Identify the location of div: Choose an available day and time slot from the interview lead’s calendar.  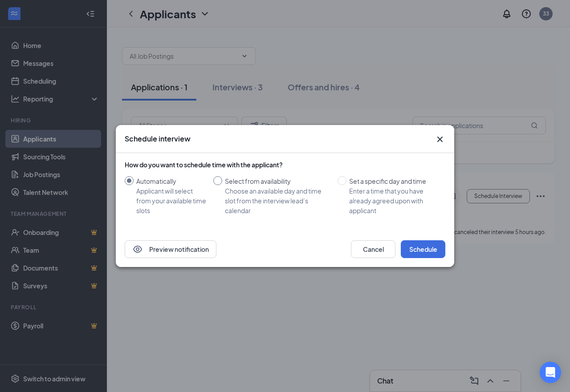
(278, 201).